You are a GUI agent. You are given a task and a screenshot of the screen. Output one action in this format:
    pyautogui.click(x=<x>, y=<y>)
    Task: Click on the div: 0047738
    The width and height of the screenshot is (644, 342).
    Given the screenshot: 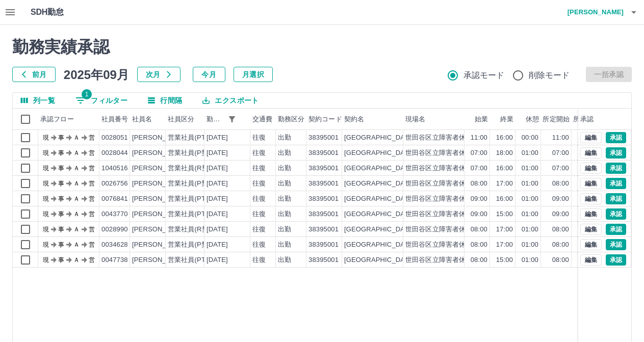 What is the action you would take?
    pyautogui.click(x=115, y=259)
    